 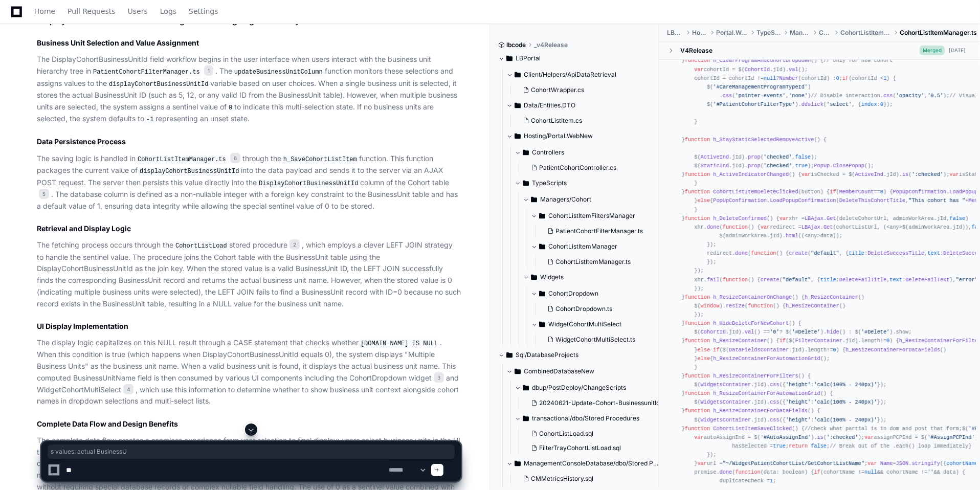 What do you see at coordinates (593, 262) in the screenshot?
I see `span: CohortListItemManager.ts` at bounding box center [593, 262].